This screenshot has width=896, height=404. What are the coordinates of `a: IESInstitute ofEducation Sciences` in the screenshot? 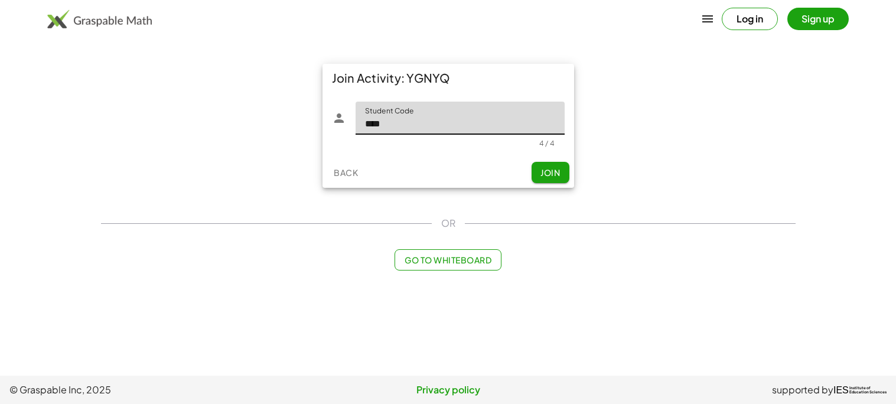 It's located at (860, 390).